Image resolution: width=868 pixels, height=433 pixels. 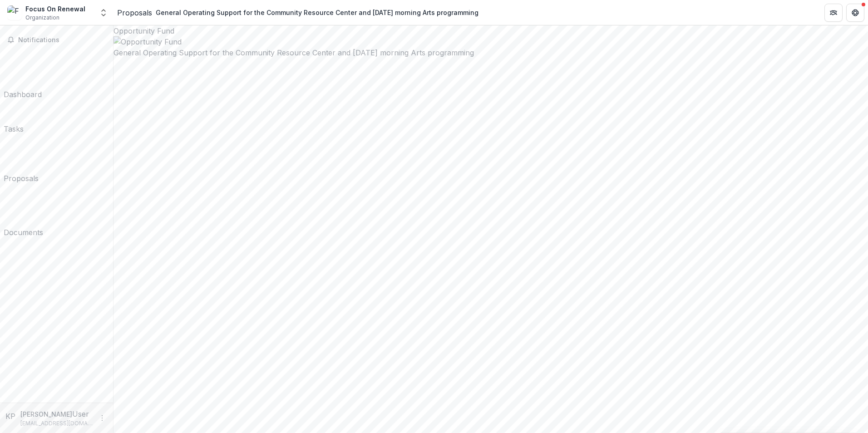 What do you see at coordinates (80, 414) in the screenshot?
I see `p: User` at bounding box center [80, 414].